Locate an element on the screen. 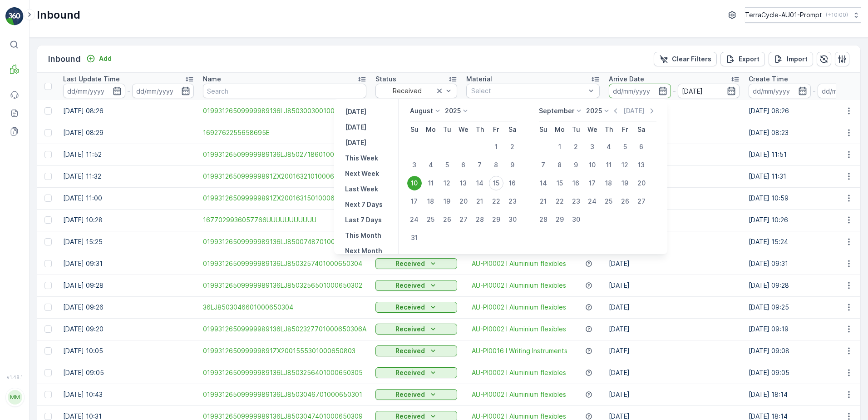  div: 2 is located at coordinates (513, 147).